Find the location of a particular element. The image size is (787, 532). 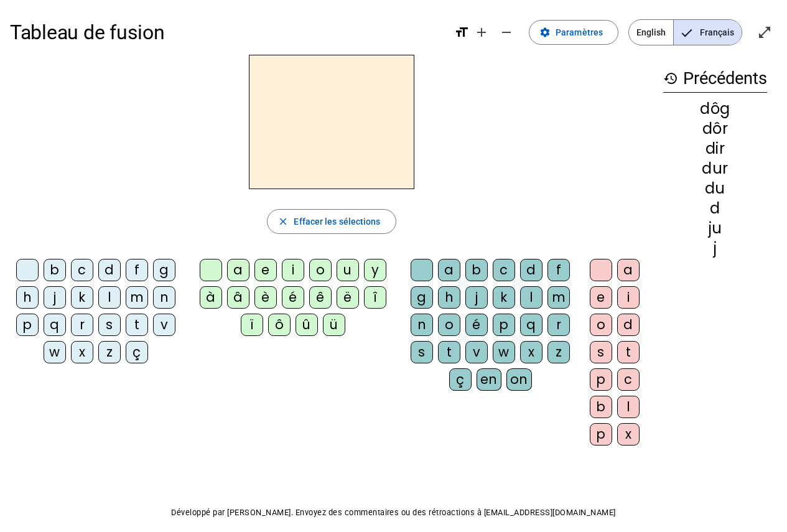

button: Entrer en plein écran is located at coordinates (765, 33).